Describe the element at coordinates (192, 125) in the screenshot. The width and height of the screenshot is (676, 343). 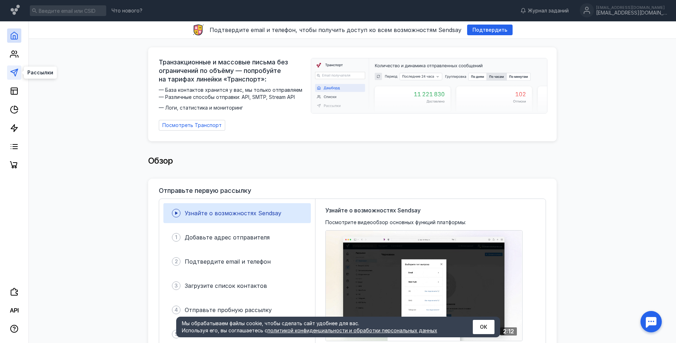
I see `a: Посмотреть Транспорт` at that location.